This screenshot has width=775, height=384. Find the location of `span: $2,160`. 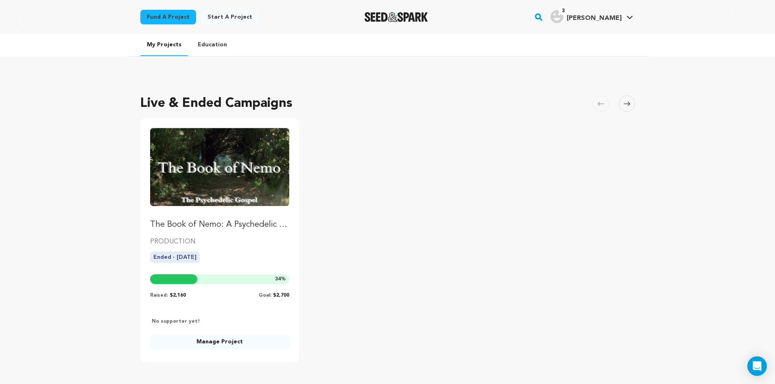

span: $2,160 is located at coordinates (178, 296).